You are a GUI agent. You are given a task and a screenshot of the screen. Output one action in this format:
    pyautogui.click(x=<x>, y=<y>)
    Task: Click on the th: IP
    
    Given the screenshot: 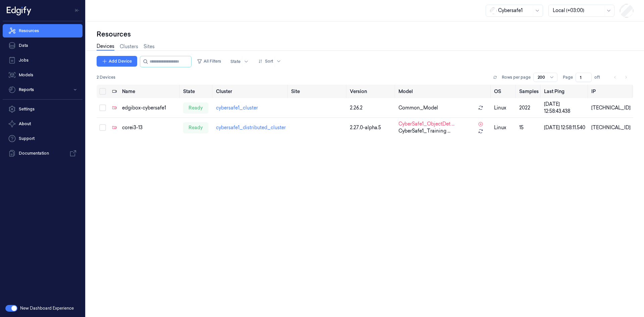 What is the action you would take?
    pyautogui.click(x=611, y=92)
    